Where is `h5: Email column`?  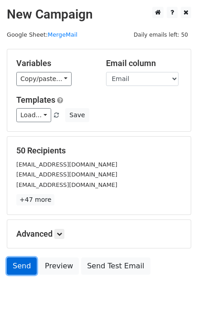 h5: Email column is located at coordinates (144, 63).